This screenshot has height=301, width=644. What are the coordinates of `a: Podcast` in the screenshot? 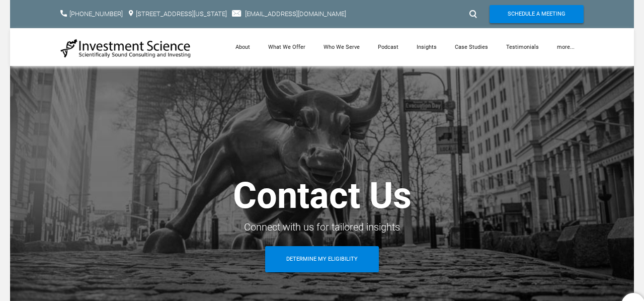 It's located at (388, 47).